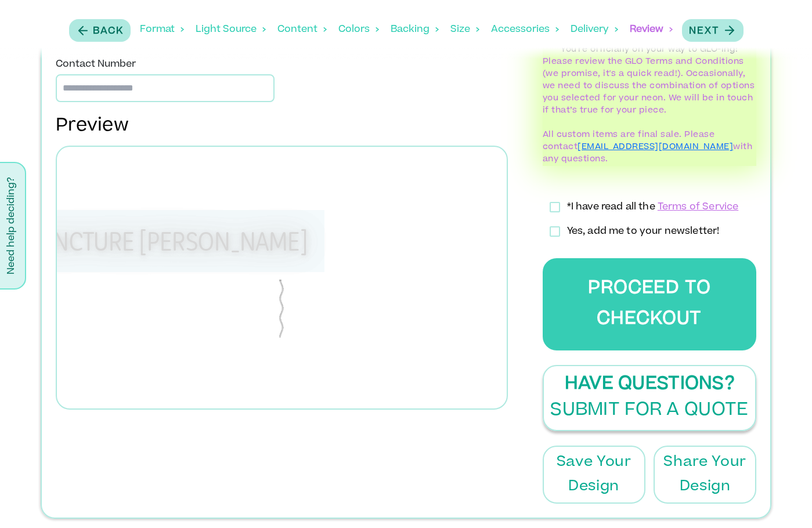 The height and width of the screenshot is (528, 812). What do you see at coordinates (96, 64) in the screenshot?
I see `label: Contact Number` at bounding box center [96, 64].